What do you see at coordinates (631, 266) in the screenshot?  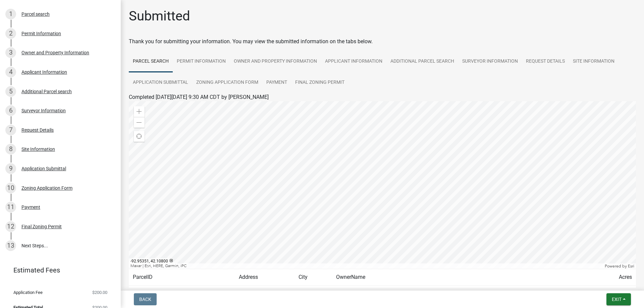 I see `a: Esri` at bounding box center [631, 266].